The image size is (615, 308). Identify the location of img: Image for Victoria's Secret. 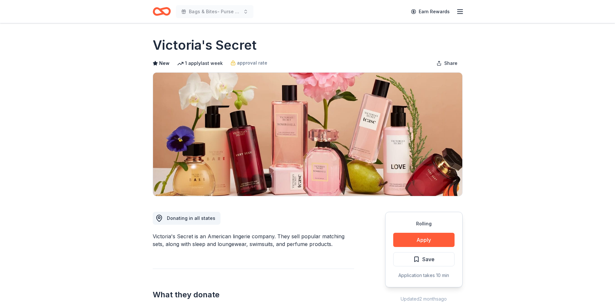
(308, 134).